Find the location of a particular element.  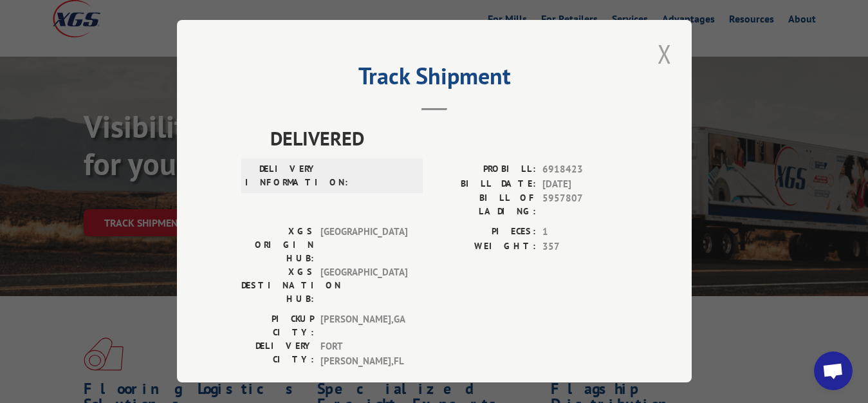

h2: Track Shipment is located at coordinates (434, 79).